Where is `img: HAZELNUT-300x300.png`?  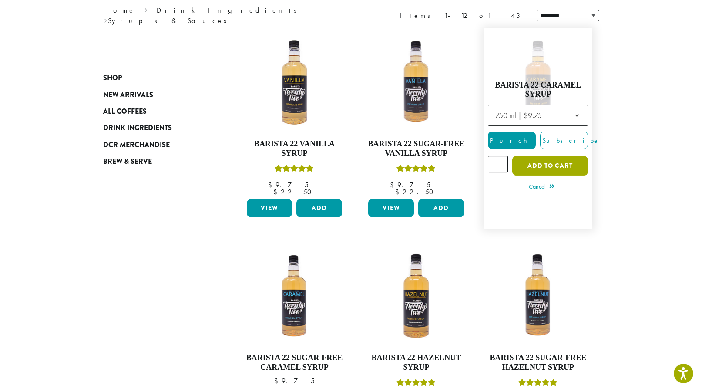 img: HAZELNUT-300x300.png is located at coordinates (416, 296).